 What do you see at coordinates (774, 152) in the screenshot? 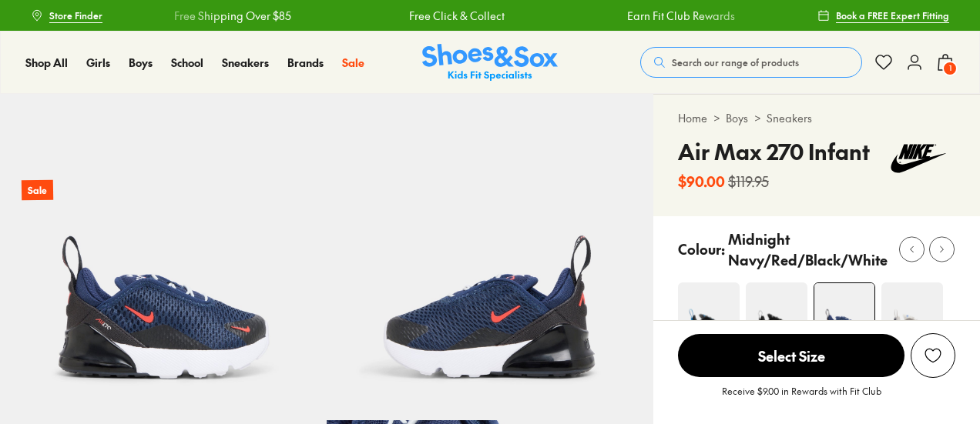
I see `h4: Air Max 270 Infant` at bounding box center [774, 152].